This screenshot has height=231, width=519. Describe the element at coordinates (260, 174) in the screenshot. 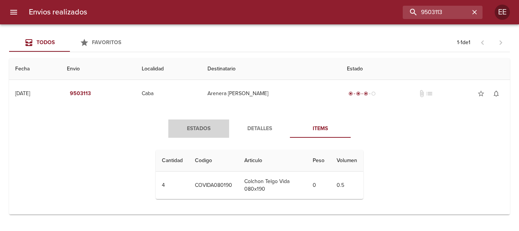

I see `table: Tabla de Items` at that location.